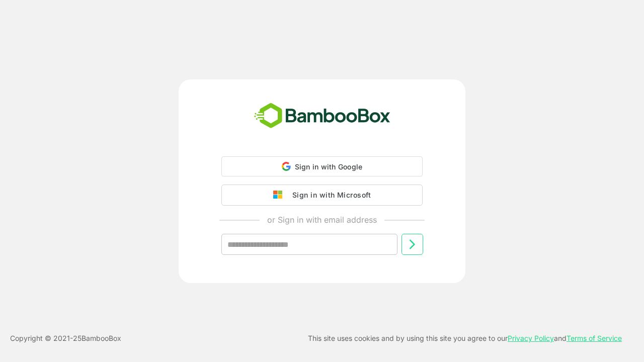 The image size is (644, 362). Describe the element at coordinates (322, 167) in the screenshot. I see `div: Sign in with Google` at that location.